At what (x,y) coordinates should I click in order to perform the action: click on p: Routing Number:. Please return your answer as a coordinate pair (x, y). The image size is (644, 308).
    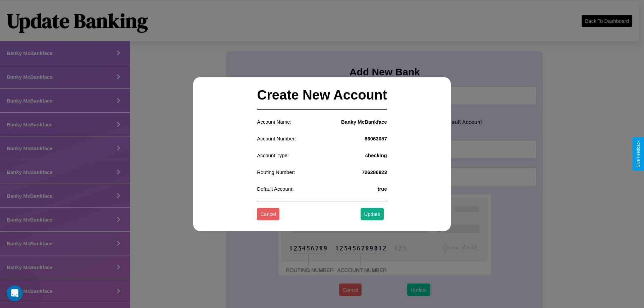
    Looking at the image, I should click on (276, 172).